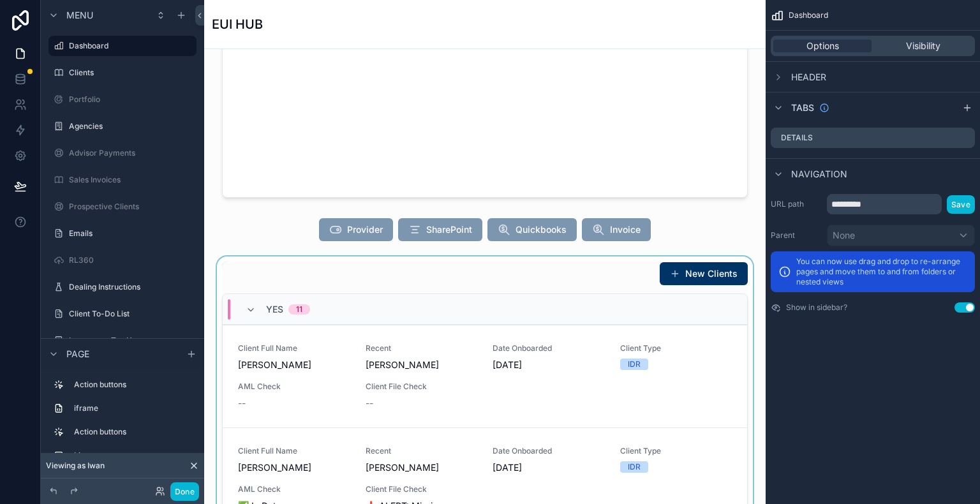 Image resolution: width=980 pixels, height=504 pixels. I want to click on span: Options, so click(822, 46).